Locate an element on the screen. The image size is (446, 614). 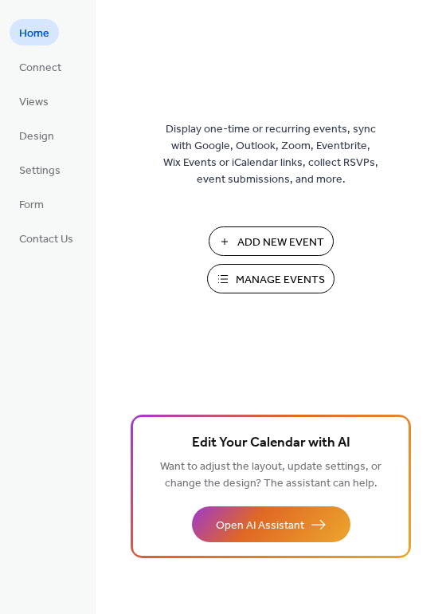
button: Add New Event is located at coordinates (271, 241).